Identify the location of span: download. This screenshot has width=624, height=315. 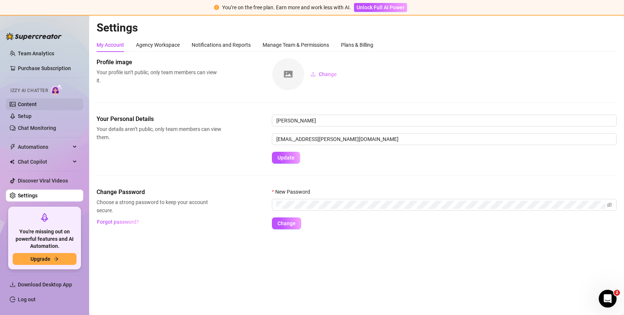
(13, 285).